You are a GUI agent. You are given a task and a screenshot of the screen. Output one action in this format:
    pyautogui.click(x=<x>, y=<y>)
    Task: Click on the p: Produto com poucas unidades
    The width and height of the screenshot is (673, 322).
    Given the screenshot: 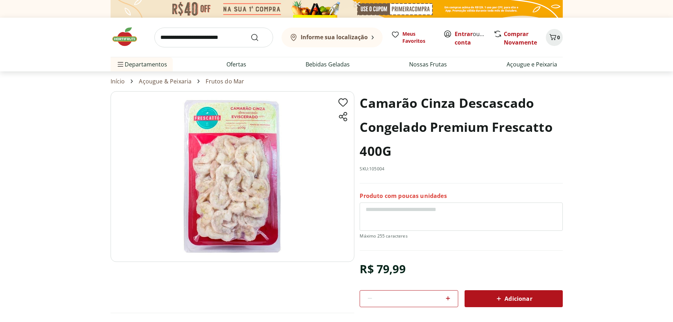 What is the action you would take?
    pyautogui.click(x=403, y=196)
    